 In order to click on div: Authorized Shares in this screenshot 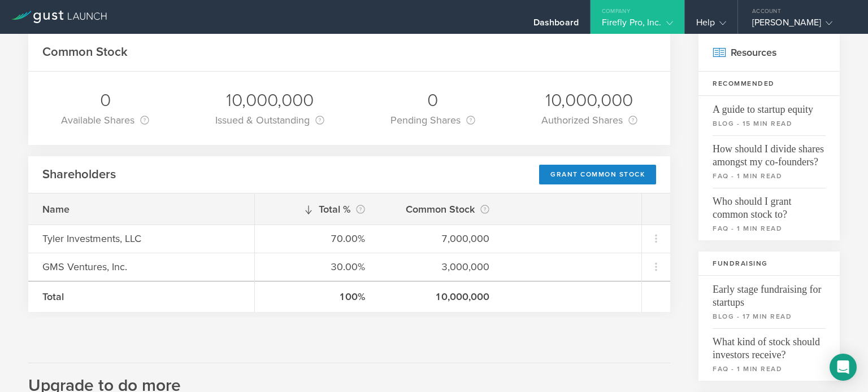, I will do `click(589, 120)`.